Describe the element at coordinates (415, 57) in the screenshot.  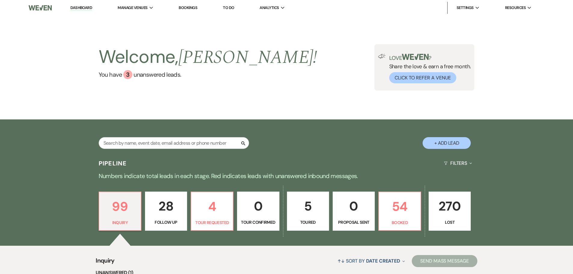
I see `img: weven-logo-green.svg` at that location.